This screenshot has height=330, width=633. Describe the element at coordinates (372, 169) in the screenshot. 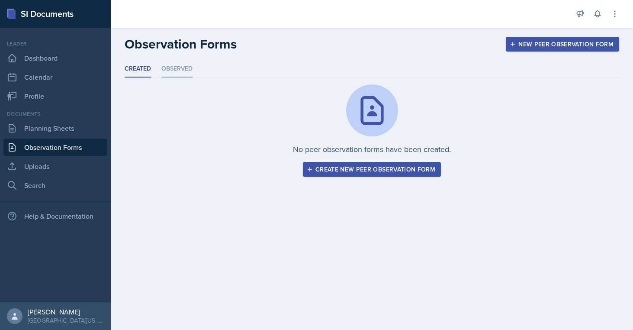

I see `button: Create new peer observation form` at that location.